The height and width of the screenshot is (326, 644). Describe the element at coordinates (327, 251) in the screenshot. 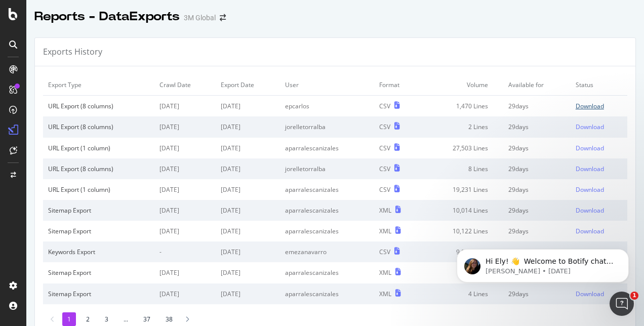

I see `td: emezanavarro` at that location.